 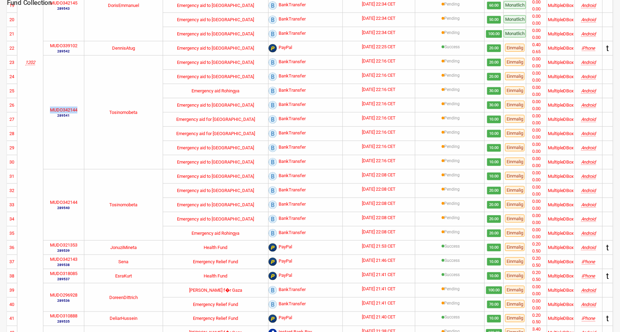 I want to click on label: MUDO342143, so click(x=64, y=259).